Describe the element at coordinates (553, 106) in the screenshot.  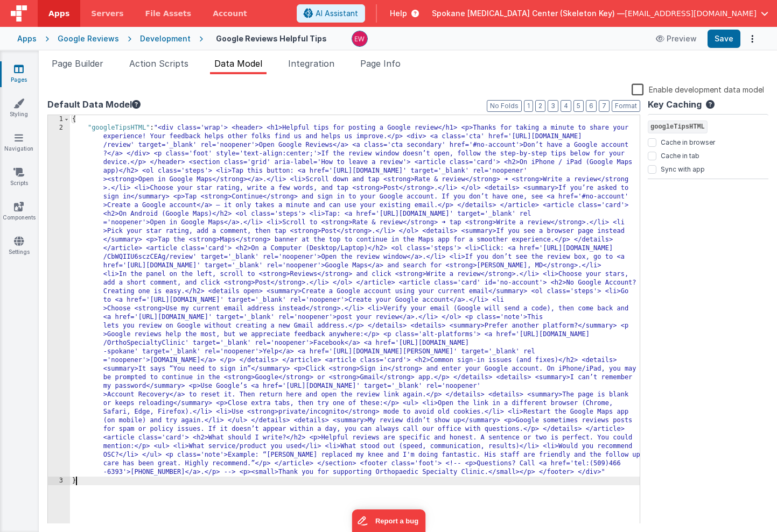
I see `button: 3` at that location.